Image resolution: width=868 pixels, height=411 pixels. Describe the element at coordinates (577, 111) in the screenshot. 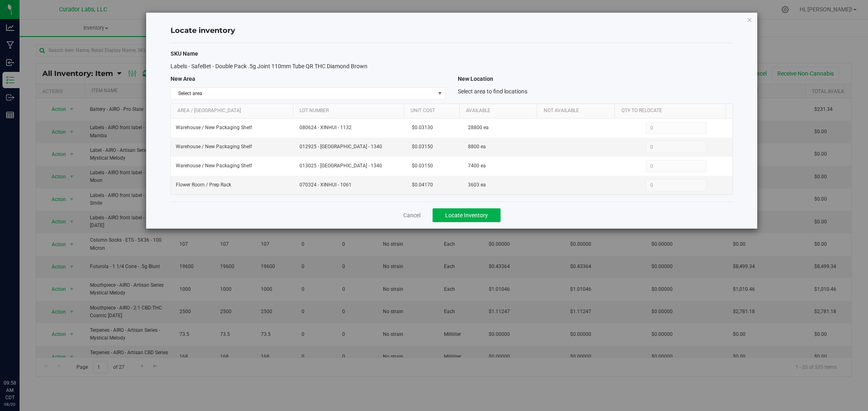

I see `a: Not Available` at that location.